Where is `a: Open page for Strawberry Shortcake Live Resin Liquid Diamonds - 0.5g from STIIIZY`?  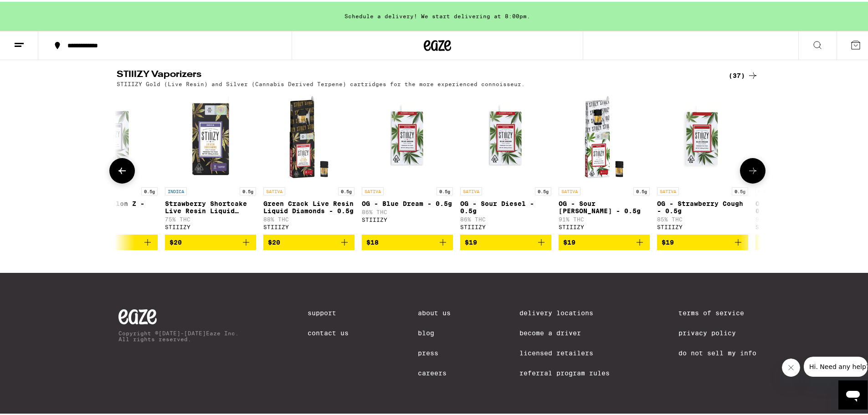
a: Open page for Strawberry Shortcake Live Resin Liquid Diamonds - 0.5g from STIIIZY is located at coordinates (211, 162).